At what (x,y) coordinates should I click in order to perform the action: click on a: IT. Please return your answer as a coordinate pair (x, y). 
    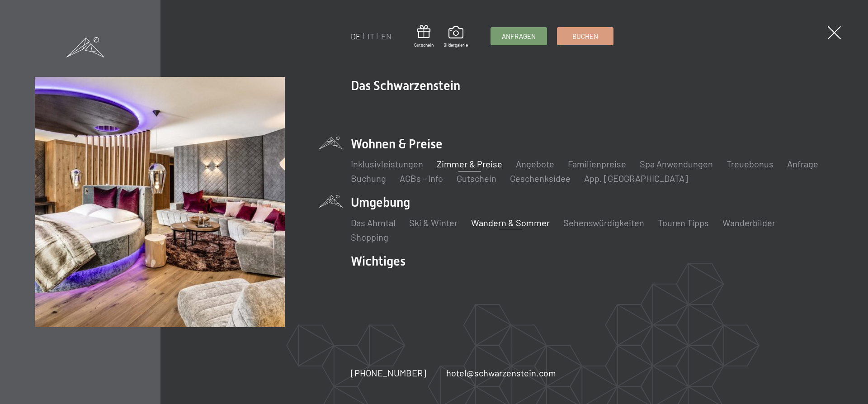
    Looking at the image, I should click on (371, 36).